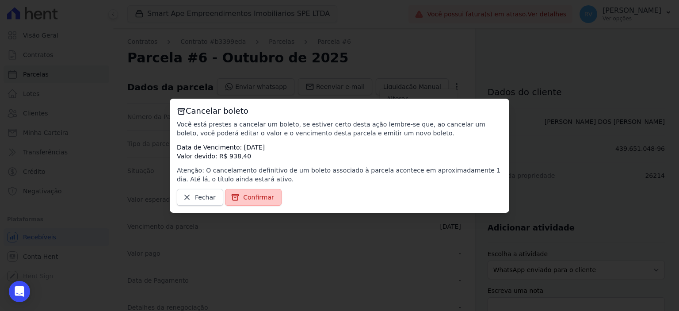 Image resolution: width=679 pixels, height=311 pixels. What do you see at coordinates (205, 197) in the screenshot?
I see `span: Fechar` at bounding box center [205, 197].